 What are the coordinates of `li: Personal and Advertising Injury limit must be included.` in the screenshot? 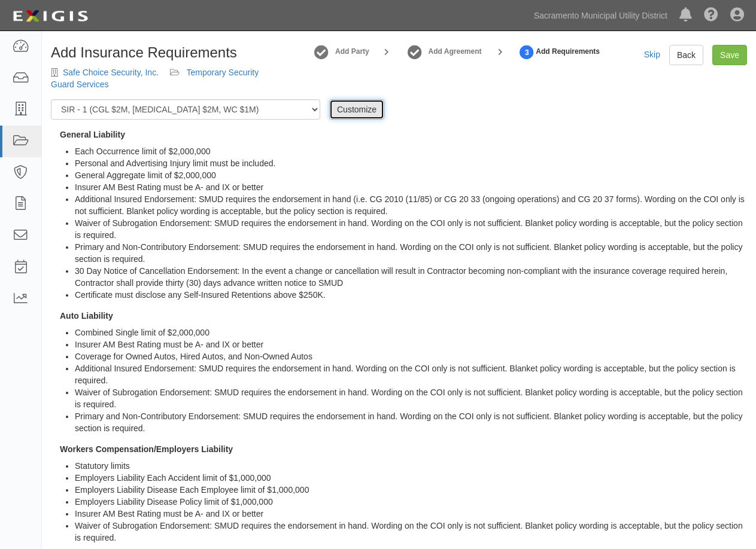 It's located at (410, 163).